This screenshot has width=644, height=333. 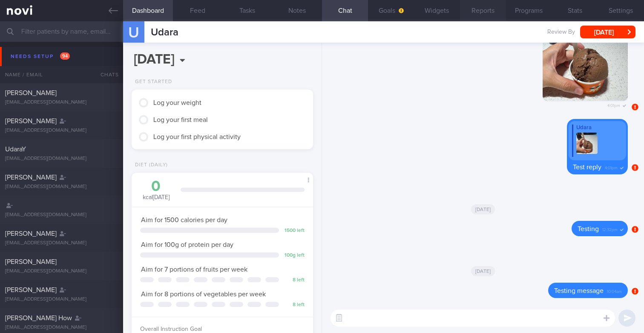 What do you see at coordinates (579, 291) in the screenshot?
I see `span: Testing message` at bounding box center [579, 291].